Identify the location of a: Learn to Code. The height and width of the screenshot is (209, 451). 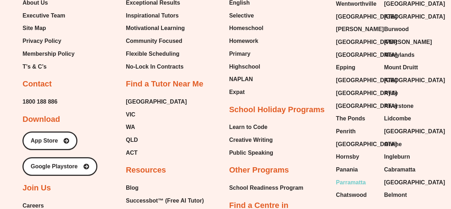
(251, 127).